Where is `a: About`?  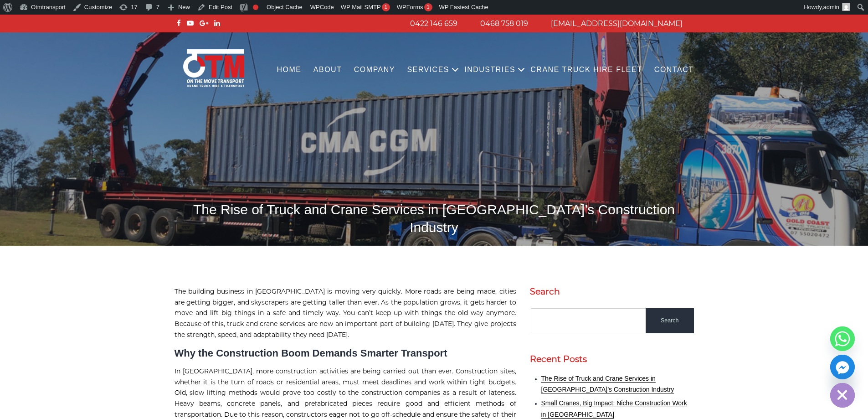
a: About is located at coordinates (328, 70).